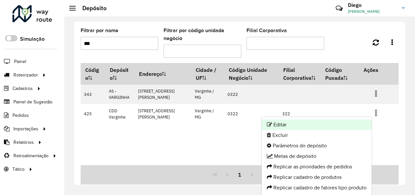  Describe the element at coordinates (120, 113) in the screenshot. I see `td: CDD Varginha` at that location.